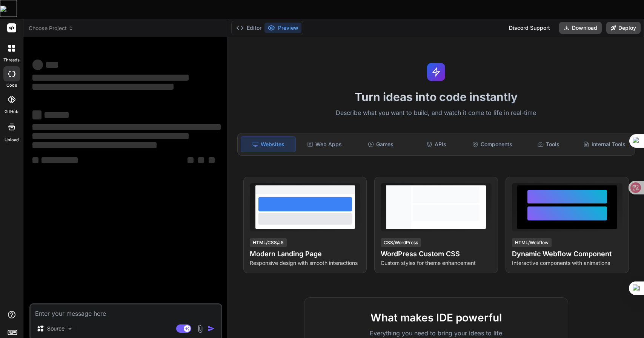 This screenshot has width=644, height=338. Describe the element at coordinates (436, 318) in the screenshot. I see `h2: What makes IDE powerful` at that location.